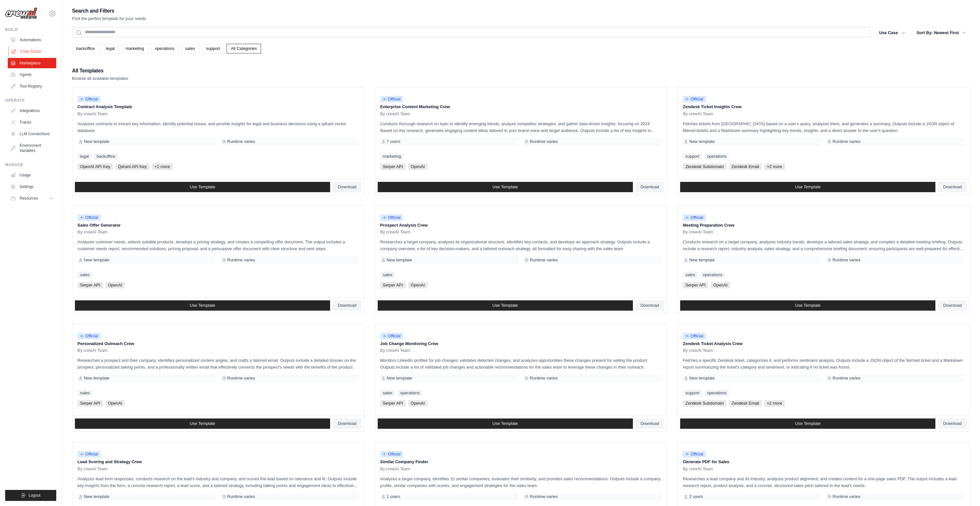  Describe the element at coordinates (100, 78) in the screenshot. I see `p: Browse all available templates` at that location.